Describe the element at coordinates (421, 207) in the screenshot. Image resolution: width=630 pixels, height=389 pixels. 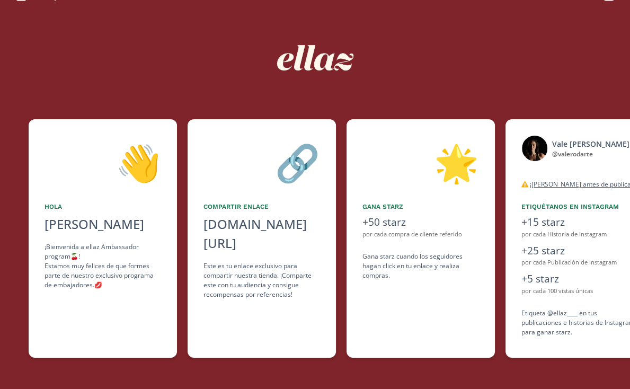
I see `div: Gana starz` at that location.